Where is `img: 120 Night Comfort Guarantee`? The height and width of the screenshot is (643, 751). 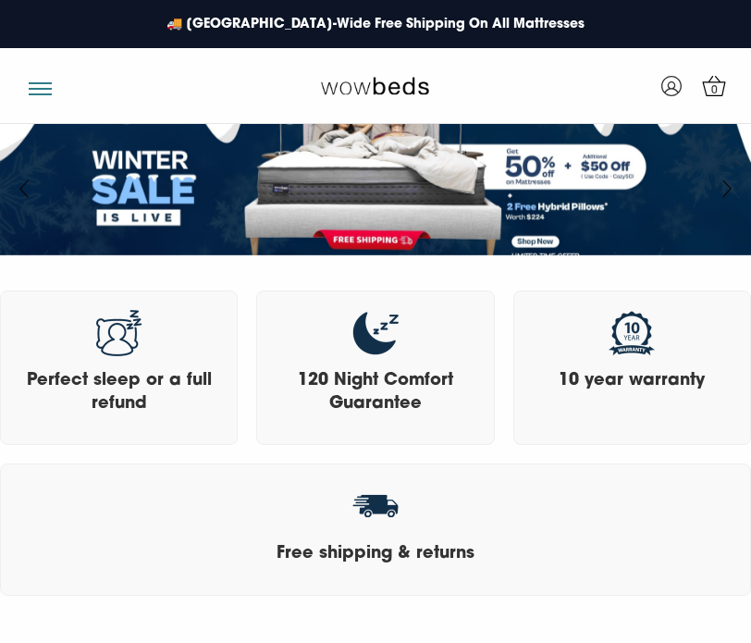 img: 120 Night Comfort Guarantee is located at coordinates (376, 333).